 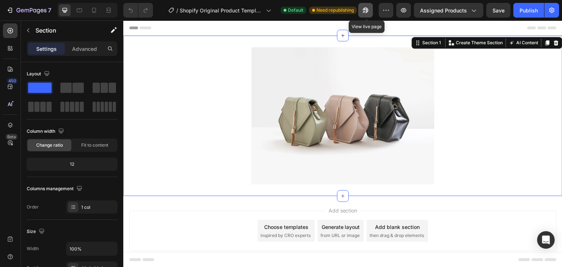 I want to click on span: Save, so click(x=499, y=10).